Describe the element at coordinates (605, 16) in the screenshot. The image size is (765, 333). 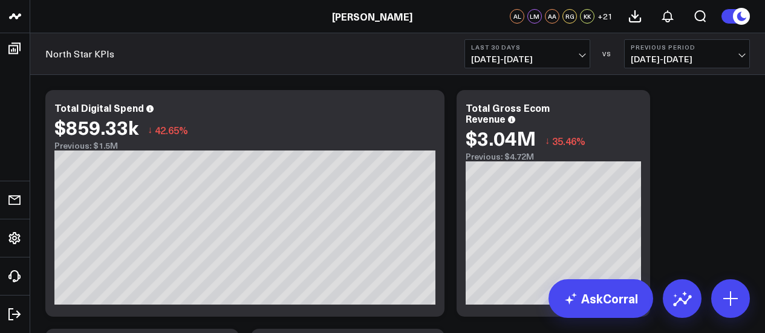
I see `span: + 21` at that location.